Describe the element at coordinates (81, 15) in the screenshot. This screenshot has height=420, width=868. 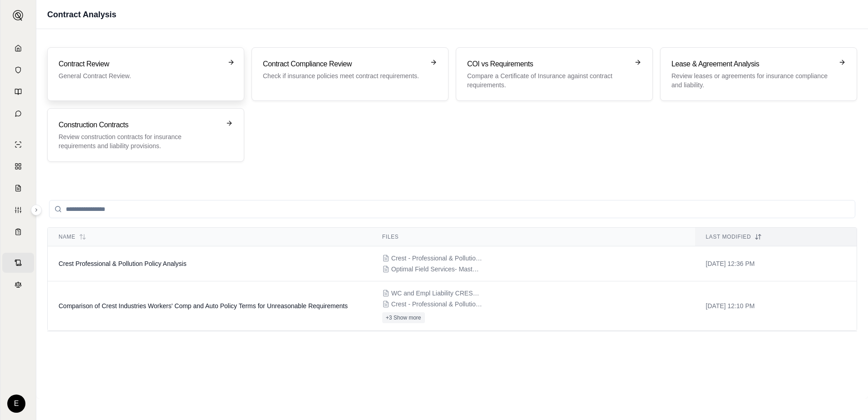
I see `h1: Contract Analysis` at that location.